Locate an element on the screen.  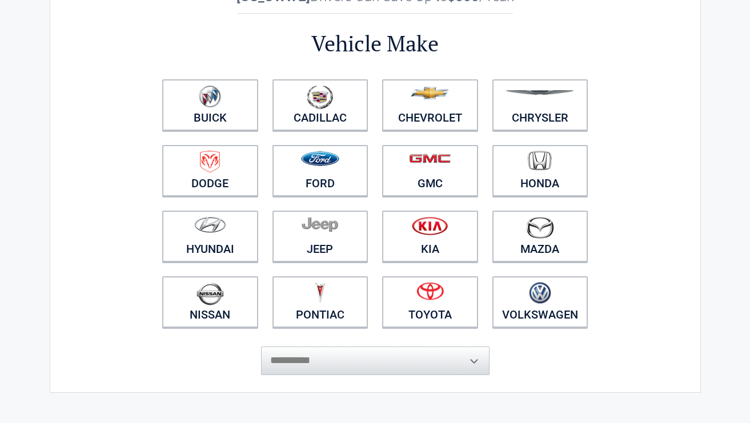
img: buick is located at coordinates (210, 96).